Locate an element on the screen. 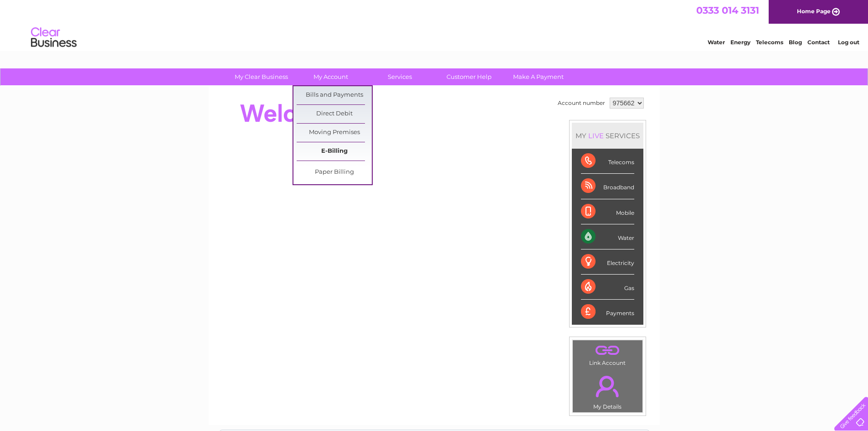 The width and height of the screenshot is (868, 431). div: Mobile is located at coordinates (607, 211).